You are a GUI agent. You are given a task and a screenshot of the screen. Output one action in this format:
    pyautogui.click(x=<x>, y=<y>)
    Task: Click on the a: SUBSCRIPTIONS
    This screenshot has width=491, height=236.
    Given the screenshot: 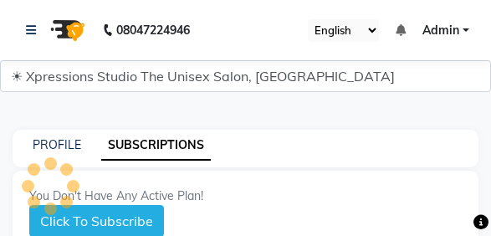 What is the action you would take?
    pyautogui.click(x=155, y=145)
    